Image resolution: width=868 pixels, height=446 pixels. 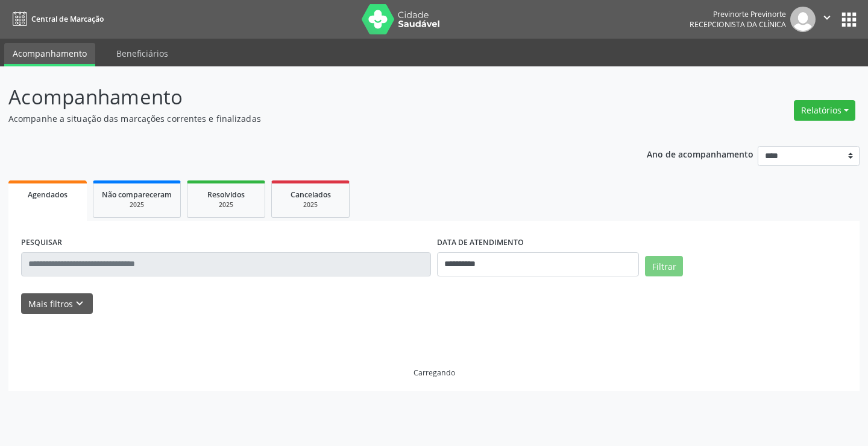 What do you see at coordinates (306, 97) in the screenshot?
I see `p: Acompanhamento` at bounding box center [306, 97].